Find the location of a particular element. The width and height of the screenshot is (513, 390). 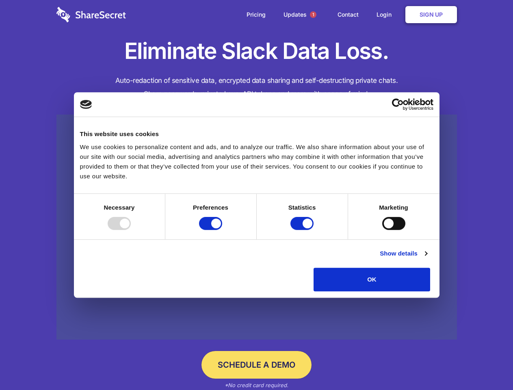

strong: Necessary is located at coordinates (120, 207).